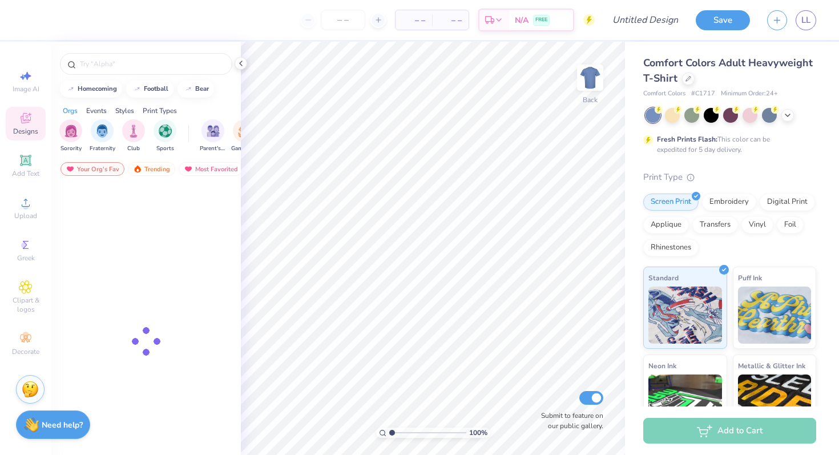  Describe the element at coordinates (715, 225) in the screenshot. I see `div: Transfers` at that location.